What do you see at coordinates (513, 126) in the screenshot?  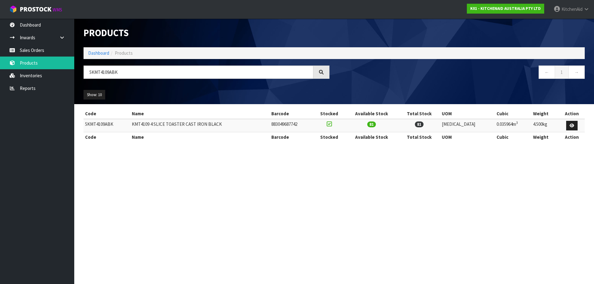 I see `td: 0.035964m` at bounding box center [513, 126].